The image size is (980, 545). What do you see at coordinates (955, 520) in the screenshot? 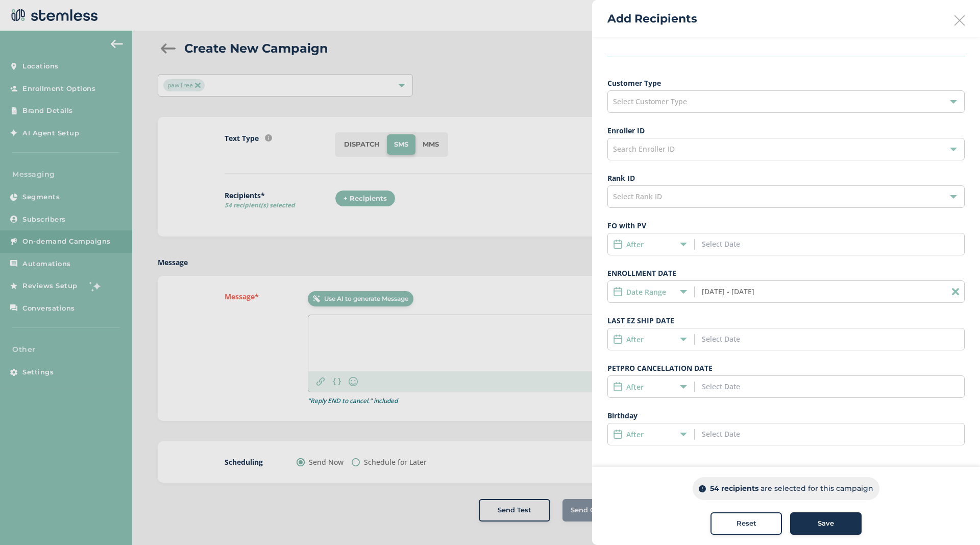
I see `div: Chat Widget` at bounding box center [955, 520].